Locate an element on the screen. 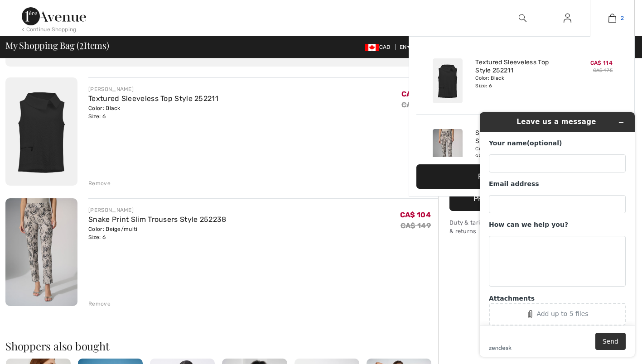  img: 1ère Avenue is located at coordinates (54, 16).